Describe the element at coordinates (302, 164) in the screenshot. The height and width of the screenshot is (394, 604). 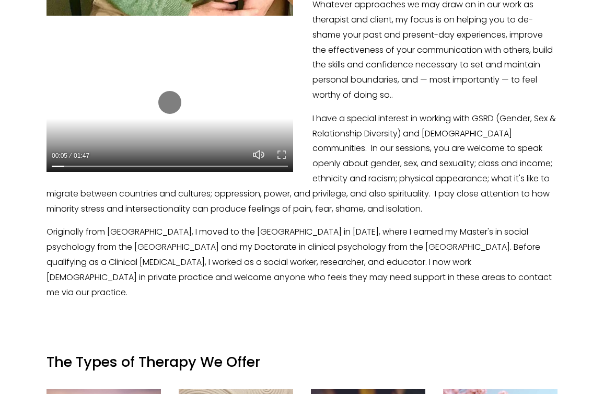
I see `p: I have a special interest in working with GSRD (Gender, Sex & Relationship Diversity) and [DEMOGR...` at that location.